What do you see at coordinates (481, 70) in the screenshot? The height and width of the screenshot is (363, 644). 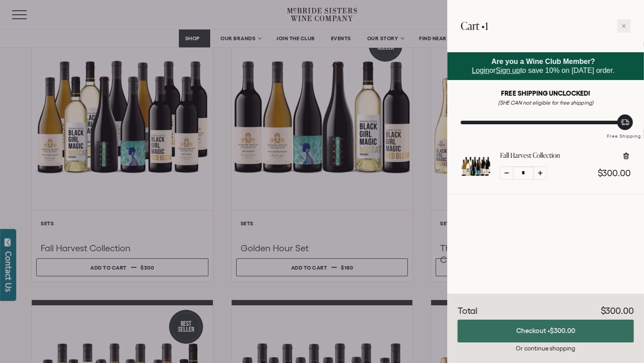 I see `span: Login` at bounding box center [481, 70].